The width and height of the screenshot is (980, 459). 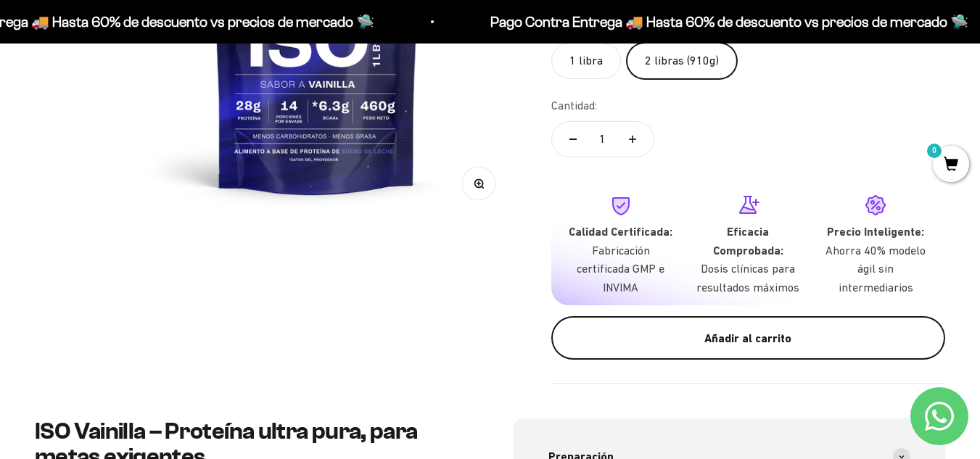 What do you see at coordinates (573, 139) in the screenshot?
I see `button: Reducir cantidad` at bounding box center [573, 139].